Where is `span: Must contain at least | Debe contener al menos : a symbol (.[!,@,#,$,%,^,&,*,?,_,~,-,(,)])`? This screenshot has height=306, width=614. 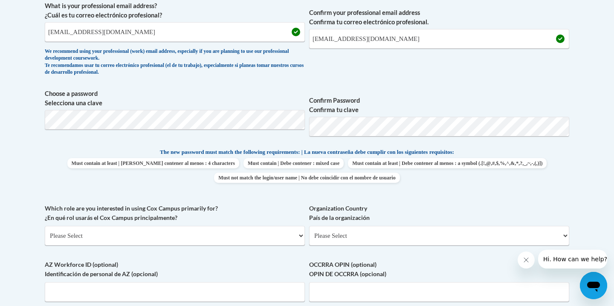 span: Must contain at least | Debe contener al menos : a symbol (.[!,@,#,$,%,^,&,*,?,_,~,-,(,)]) is located at coordinates (448, 163).